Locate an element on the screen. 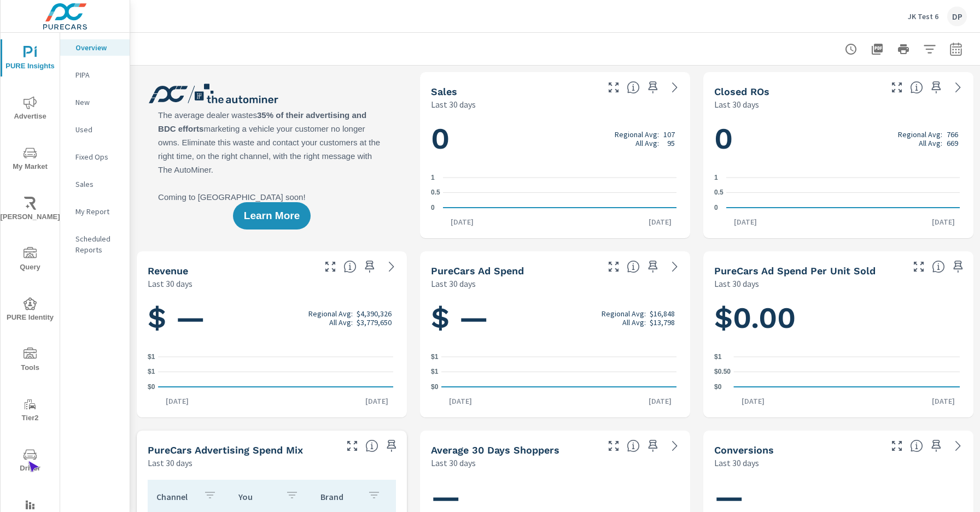  text: 1 is located at coordinates (715, 178).